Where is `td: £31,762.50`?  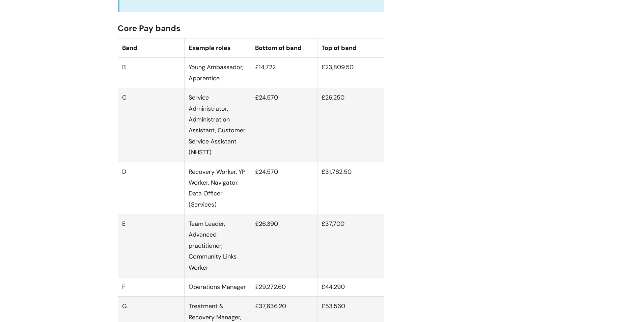 td: £31,762.50 is located at coordinates (350, 188).